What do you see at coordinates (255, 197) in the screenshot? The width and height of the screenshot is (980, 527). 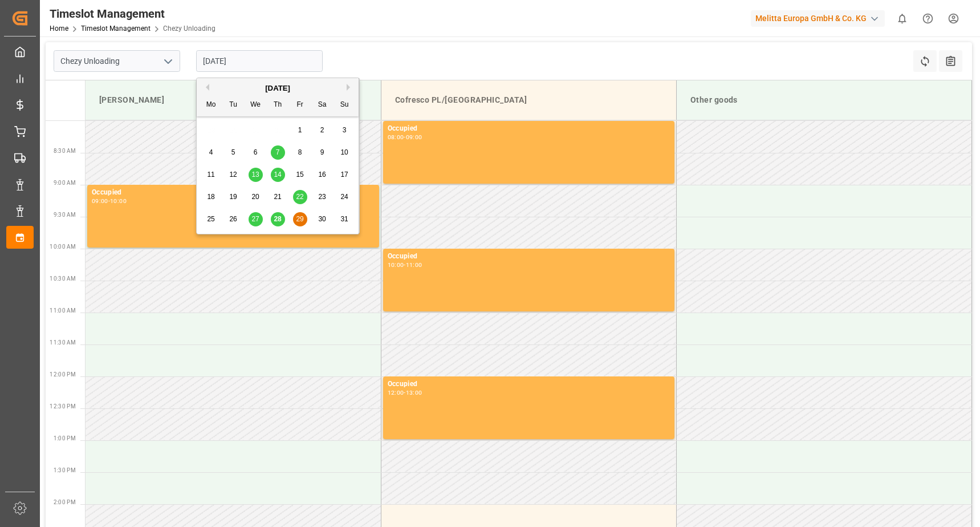 I see `span: 20` at bounding box center [255, 197].